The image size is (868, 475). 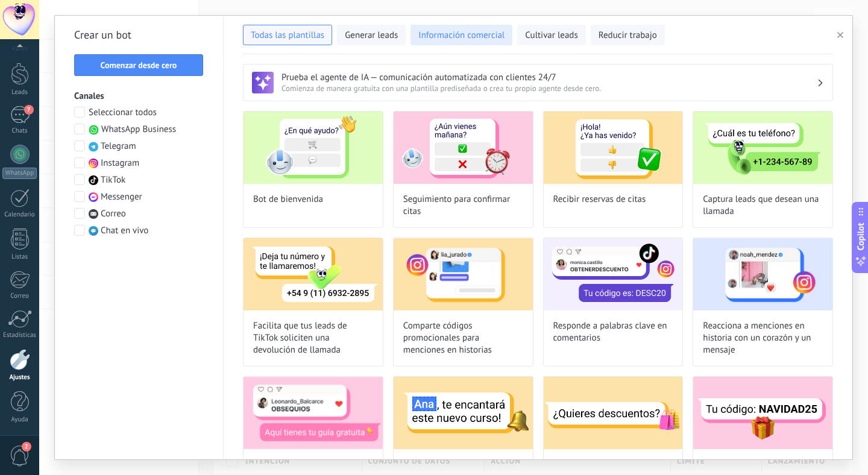 What do you see at coordinates (29, 109) in the screenshot?
I see `span: 7` at bounding box center [29, 109].